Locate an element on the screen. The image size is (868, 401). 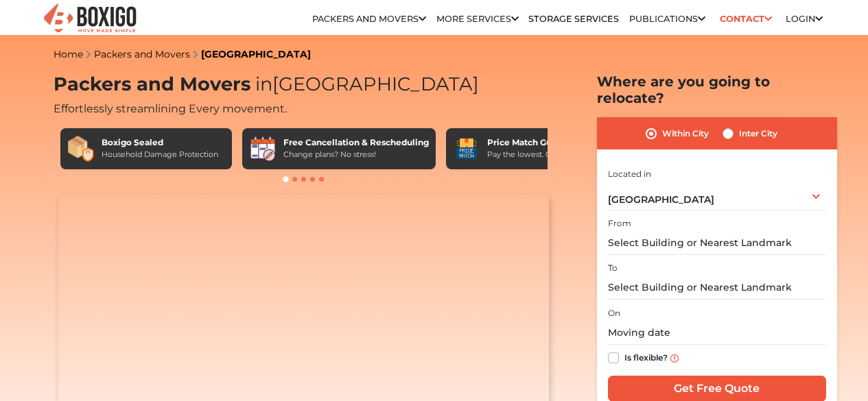
label: Is flexible? is located at coordinates (646, 356).